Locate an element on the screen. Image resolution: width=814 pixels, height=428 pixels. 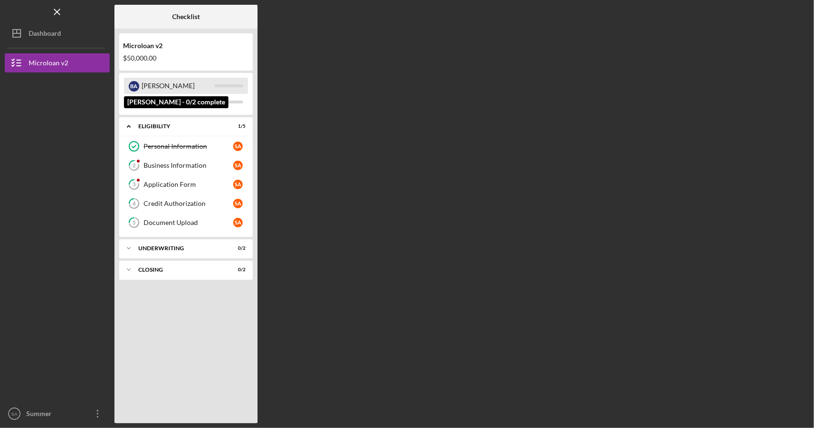
text: SA is located at coordinates (14, 414).